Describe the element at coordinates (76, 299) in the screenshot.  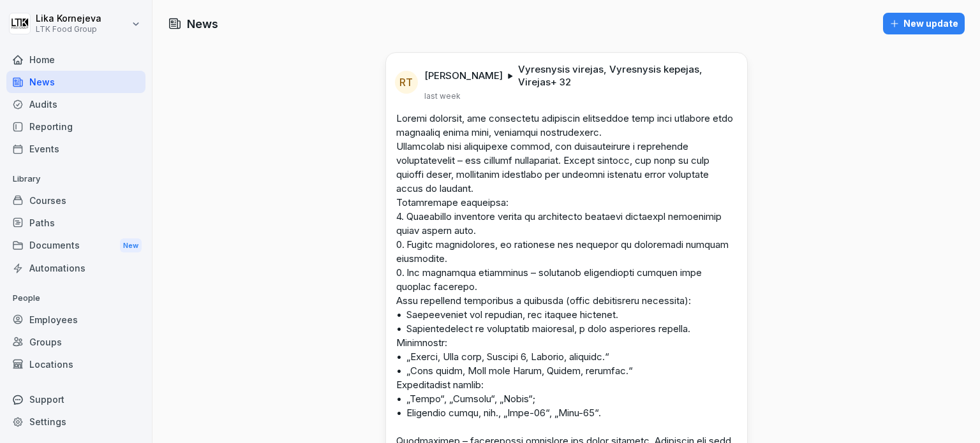
I see `p: People` at that location.